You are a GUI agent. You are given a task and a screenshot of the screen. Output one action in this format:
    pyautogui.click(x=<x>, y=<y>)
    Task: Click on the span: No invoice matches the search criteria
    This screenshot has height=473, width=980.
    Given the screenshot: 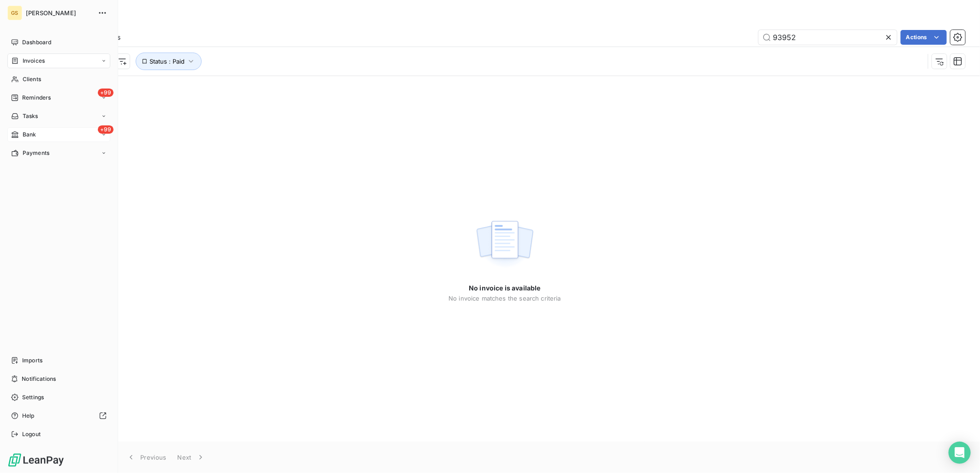 What is the action you would take?
    pyautogui.click(x=505, y=299)
    